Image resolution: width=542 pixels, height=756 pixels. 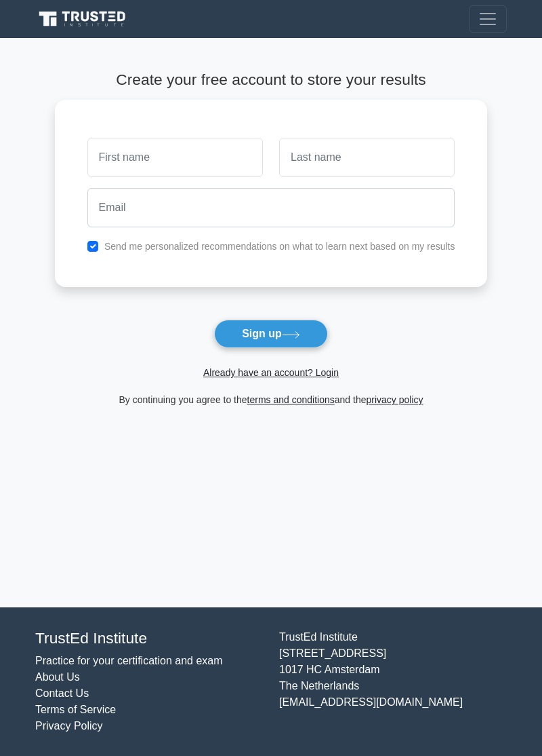 What do you see at coordinates (271, 373) in the screenshot?
I see `a: Already have an account? Login` at bounding box center [271, 373].